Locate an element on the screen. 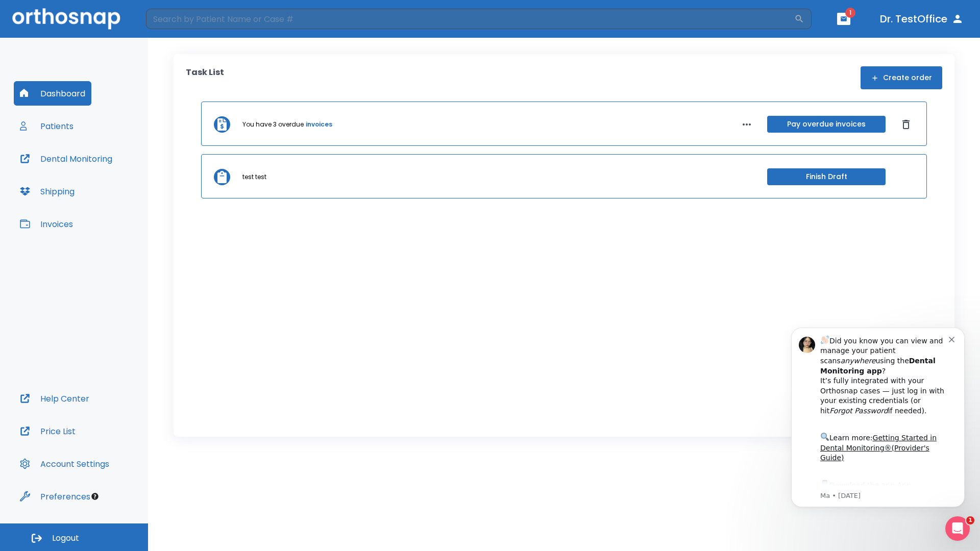  p: Message from Ma, sent 1w ago is located at coordinates (109, 184).